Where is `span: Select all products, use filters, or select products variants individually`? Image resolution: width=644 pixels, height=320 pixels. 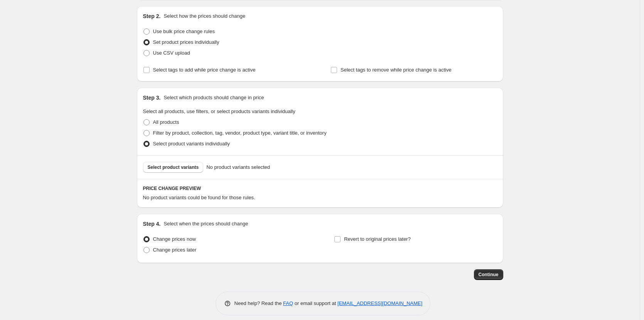 span: Select all products, use filters, or select products variants individually is located at coordinates (219, 111).